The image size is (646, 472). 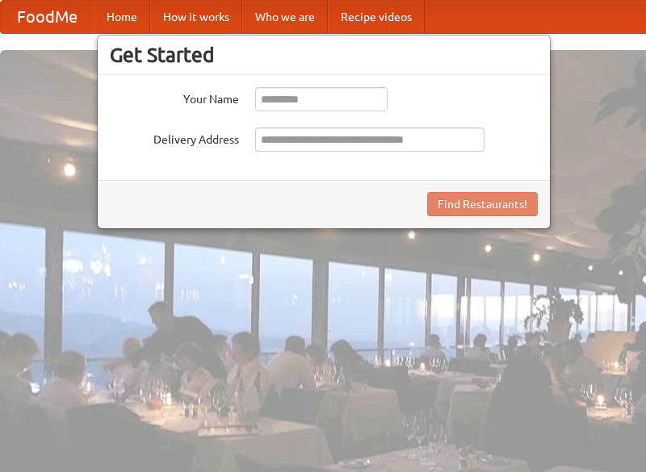 What do you see at coordinates (174, 137) in the screenshot?
I see `label: Delivery Address` at bounding box center [174, 137].